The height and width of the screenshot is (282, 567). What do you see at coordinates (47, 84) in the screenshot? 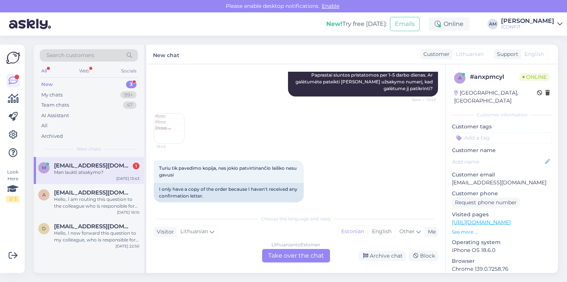
I see `div: New` at bounding box center [47, 84].